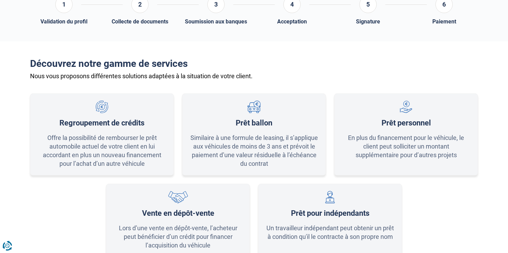 The image size is (508, 253). I want to click on h2: Découvrez notre gamme de services, so click(254, 64).